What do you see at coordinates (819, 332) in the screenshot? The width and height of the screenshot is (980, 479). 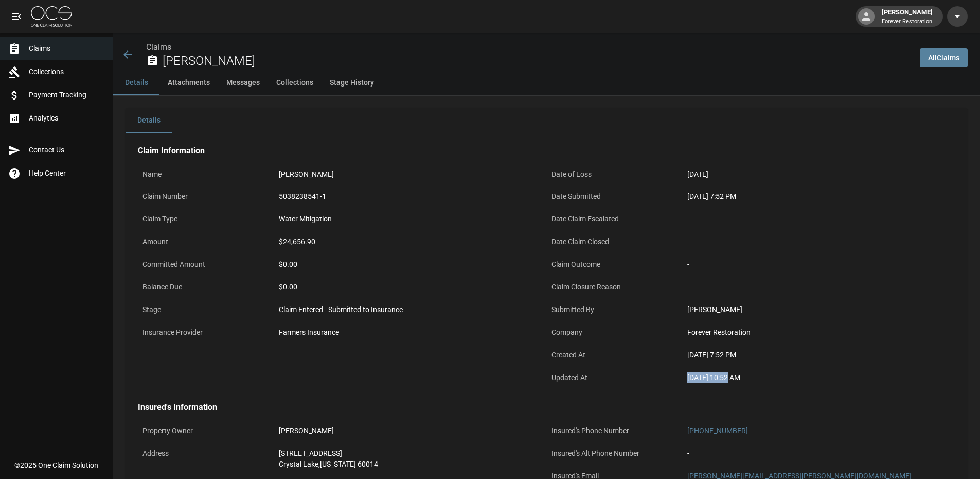 I see `div: Forever Restoration` at bounding box center [819, 332].